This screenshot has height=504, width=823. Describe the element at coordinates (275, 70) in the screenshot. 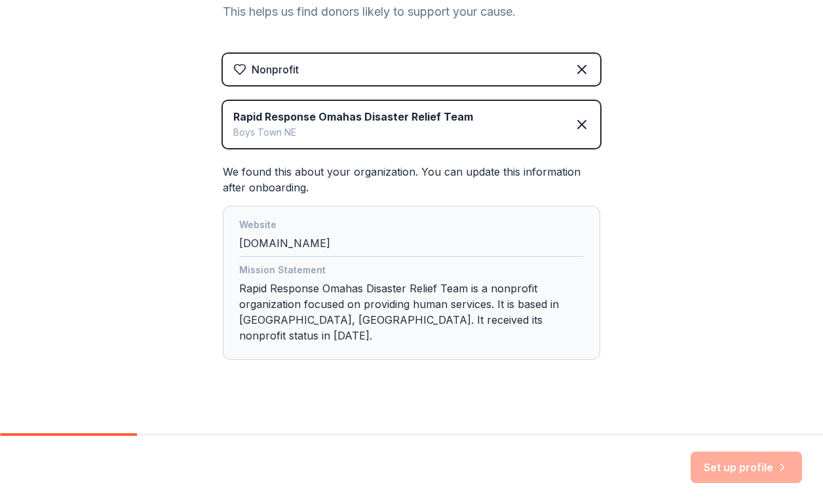

I see `div: Nonprofit` at that location.